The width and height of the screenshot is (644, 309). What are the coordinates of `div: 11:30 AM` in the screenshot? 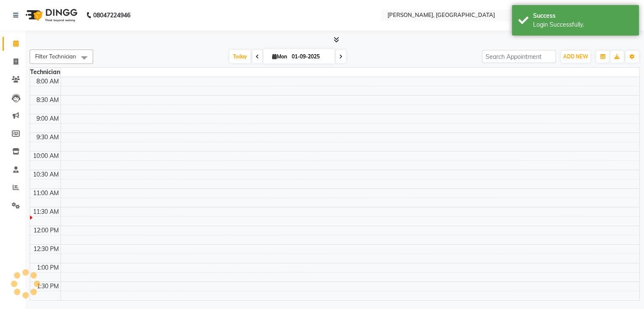 It's located at (46, 212).